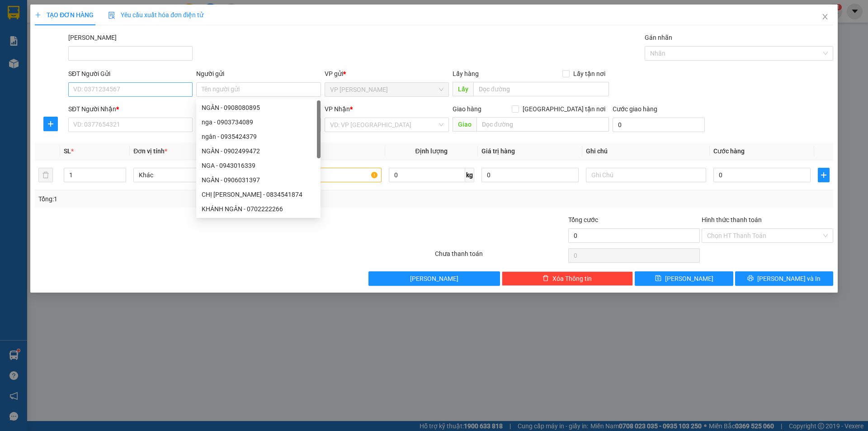 The width and height of the screenshot is (868, 431). Describe the element at coordinates (583, 220) in the screenshot. I see `span: Tổng cước` at that location.